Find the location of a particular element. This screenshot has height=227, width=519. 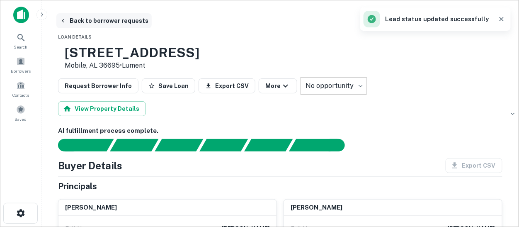

span: Borrowers is located at coordinates (21, 71).